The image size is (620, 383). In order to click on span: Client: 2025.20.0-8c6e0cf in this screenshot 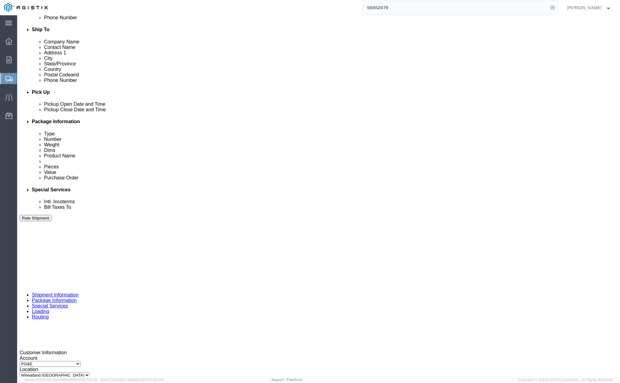, I will do `click(132, 380)`.